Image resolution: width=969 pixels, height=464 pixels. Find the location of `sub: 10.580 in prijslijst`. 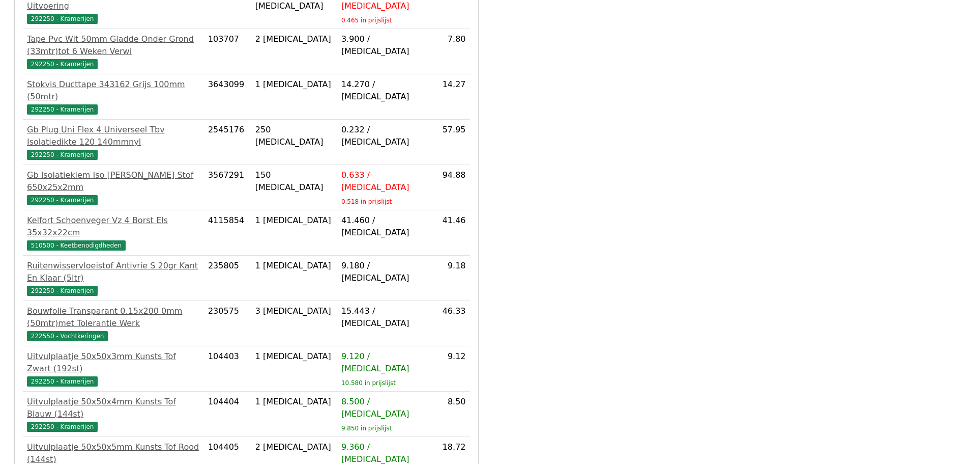

sub: 10.580 in prijslijst is located at coordinates (368, 383).